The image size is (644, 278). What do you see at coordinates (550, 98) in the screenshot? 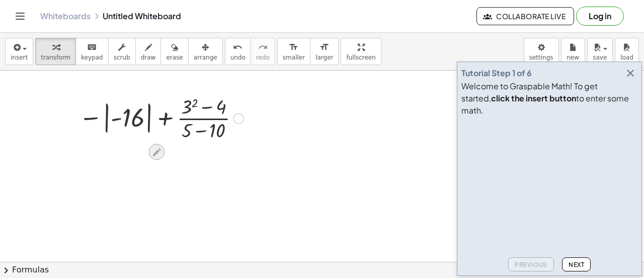
I see `div: Welcome to Graspable Math! To get started, to enter some math.` at bounding box center [550, 98].